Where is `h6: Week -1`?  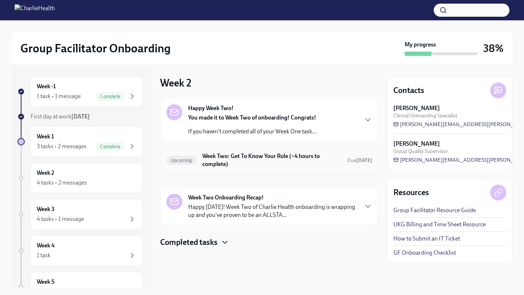 h6: Week -1 is located at coordinates (46, 87).